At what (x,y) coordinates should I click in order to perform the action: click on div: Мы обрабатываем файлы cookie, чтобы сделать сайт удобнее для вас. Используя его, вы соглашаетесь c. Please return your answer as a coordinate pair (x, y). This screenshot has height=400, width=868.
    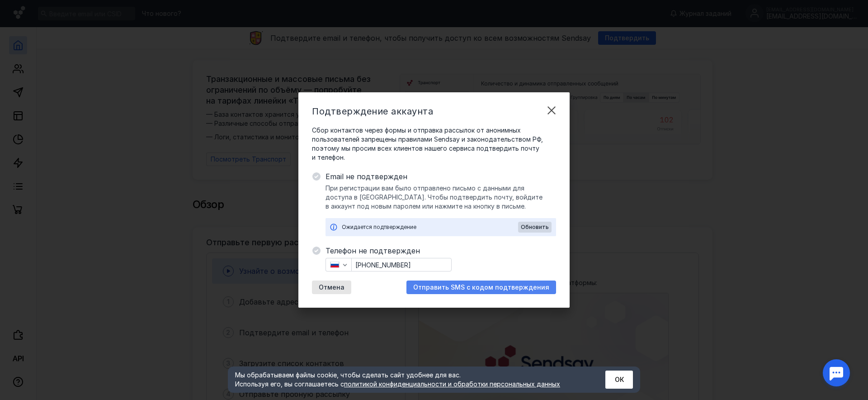
    Looking at the image, I should click on (409, 380).